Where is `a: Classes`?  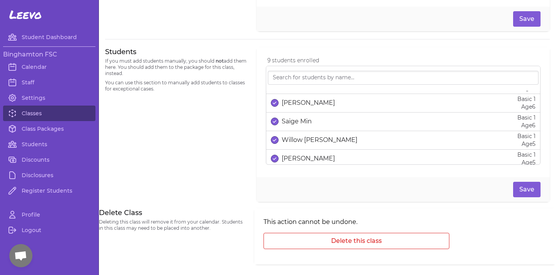 a: Classes is located at coordinates (49, 113).